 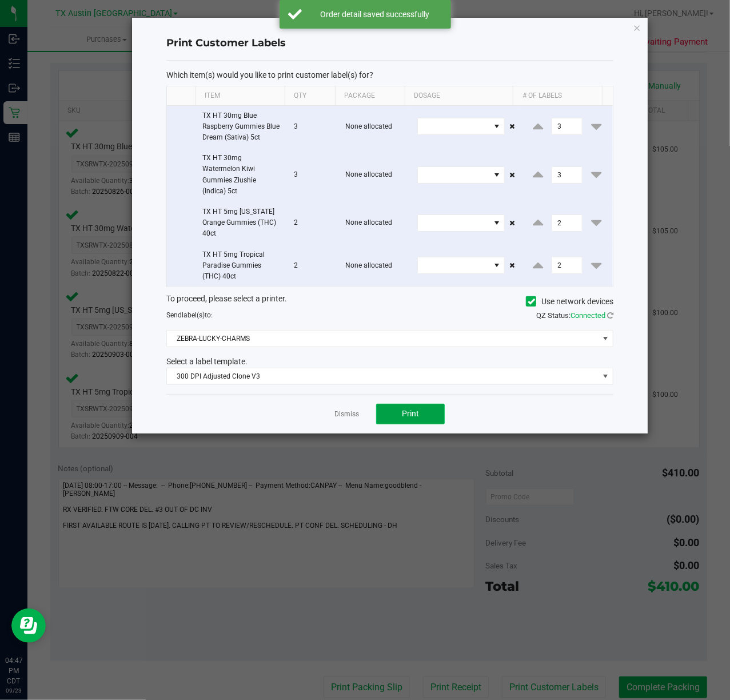 I want to click on label: Use network devices, so click(x=569, y=301).